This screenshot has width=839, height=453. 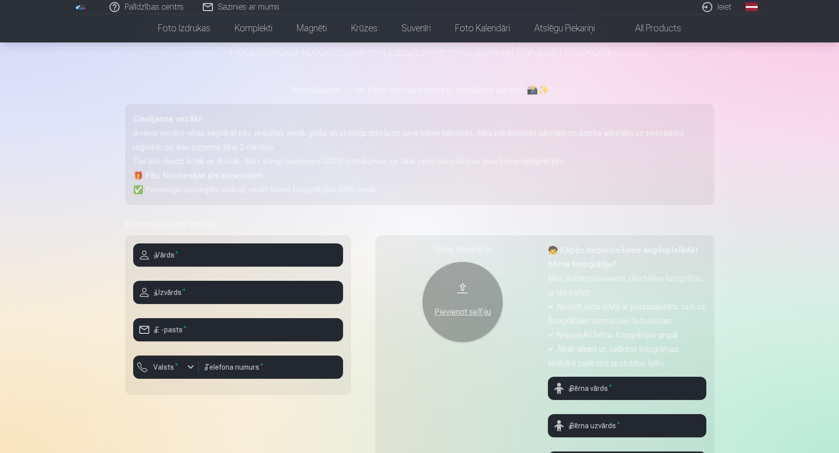 I want to click on h5: Informācija par bērnu, so click(x=545, y=224).